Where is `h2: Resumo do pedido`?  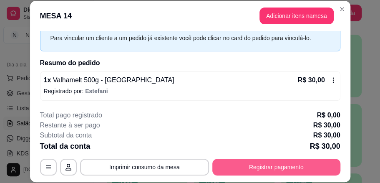 h2: Resumo do pedido is located at coordinates (190, 63).